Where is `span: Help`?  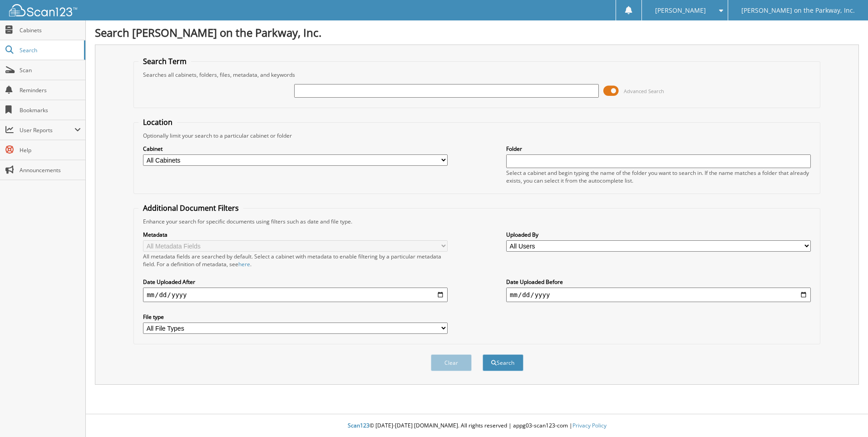
span: Help is located at coordinates (50, 150).